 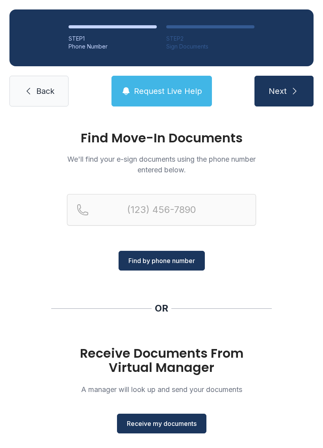 What do you see at coordinates (162, 210) in the screenshot?
I see `input: Reservation phone number` at bounding box center [162, 210].